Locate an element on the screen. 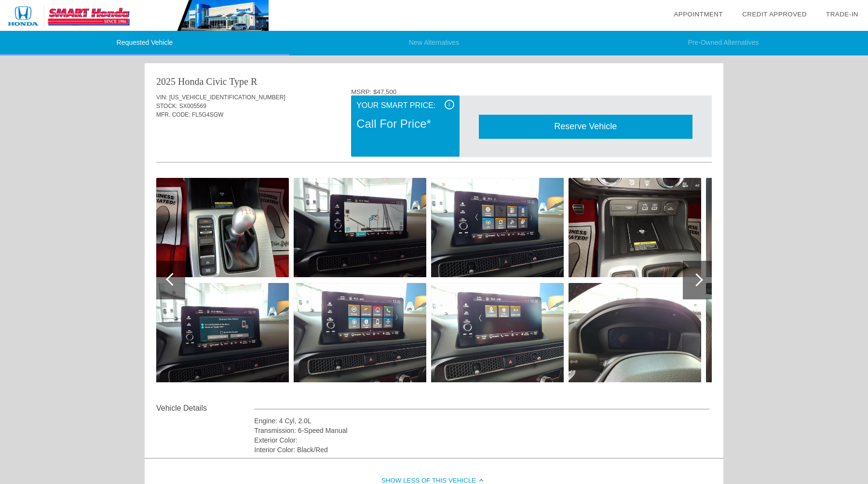 The height and width of the screenshot is (484, 868). li: New Alternatives is located at coordinates (434, 43).